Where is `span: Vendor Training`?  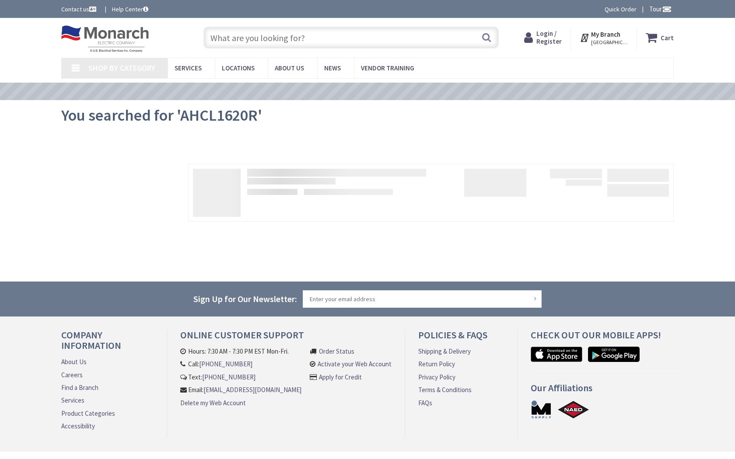
span: Vendor Training is located at coordinates (387, 68).